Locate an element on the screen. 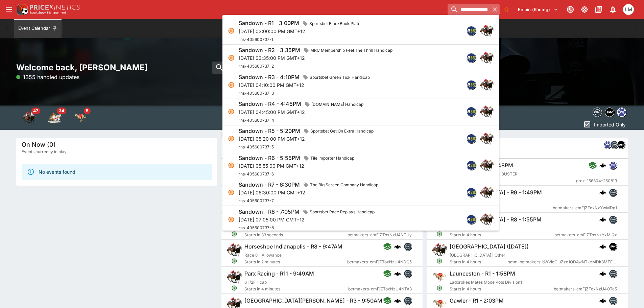 The width and height of the screenshot is (644, 308). h6: Sandown - R3 - 4:10PM is located at coordinates (269, 77).